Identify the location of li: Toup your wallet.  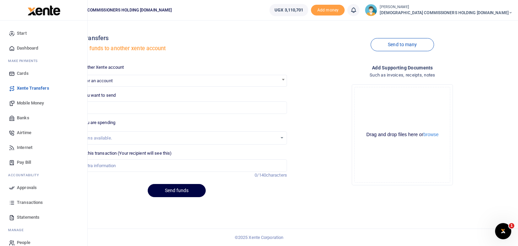
(328, 10).